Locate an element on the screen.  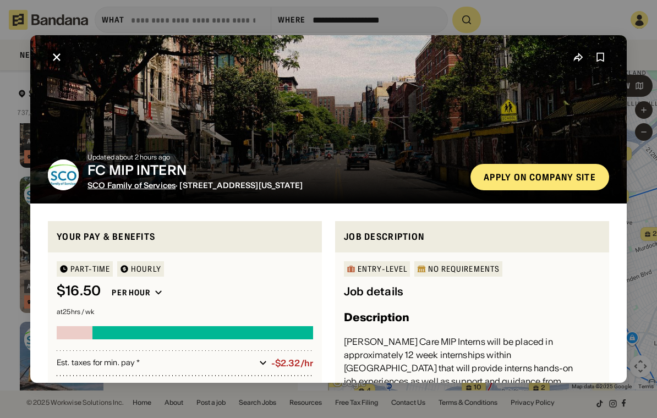
div: No Requirements is located at coordinates (464, 269).